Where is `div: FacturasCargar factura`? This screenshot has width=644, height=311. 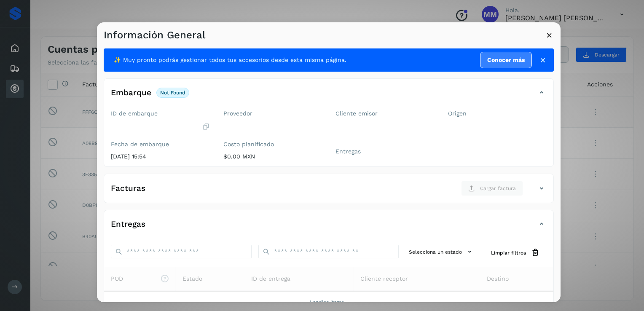 div: FacturasCargar factura is located at coordinates (329, 192).